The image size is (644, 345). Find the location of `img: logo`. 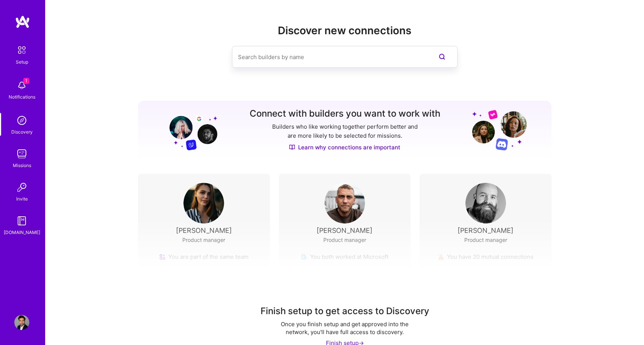

img: logo is located at coordinates (23, 22).